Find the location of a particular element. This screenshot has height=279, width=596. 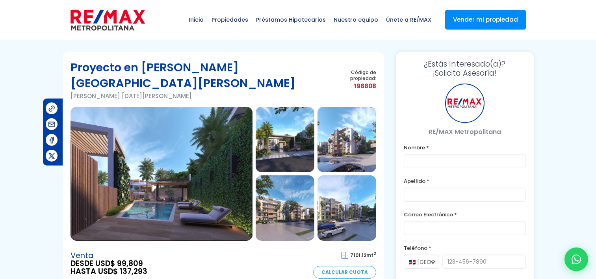

span: 7101.12 is located at coordinates (358, 255).